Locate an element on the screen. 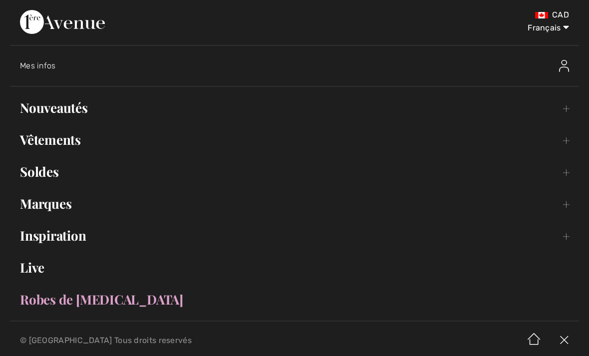  a: Soldes is located at coordinates (294, 172).